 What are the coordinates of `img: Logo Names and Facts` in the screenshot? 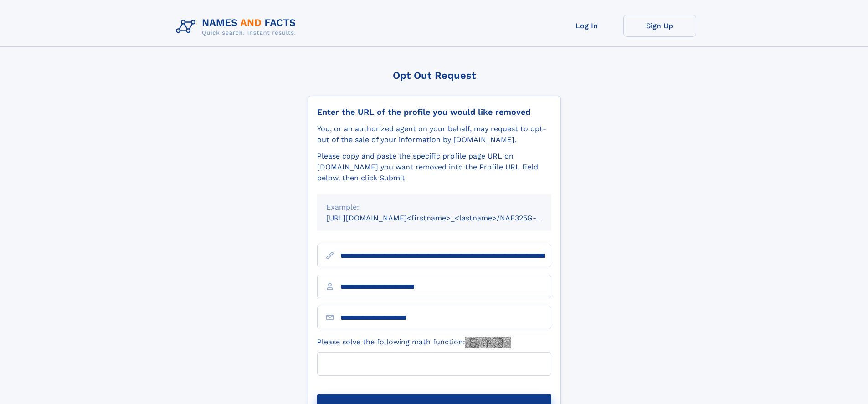 It's located at (238, 27).